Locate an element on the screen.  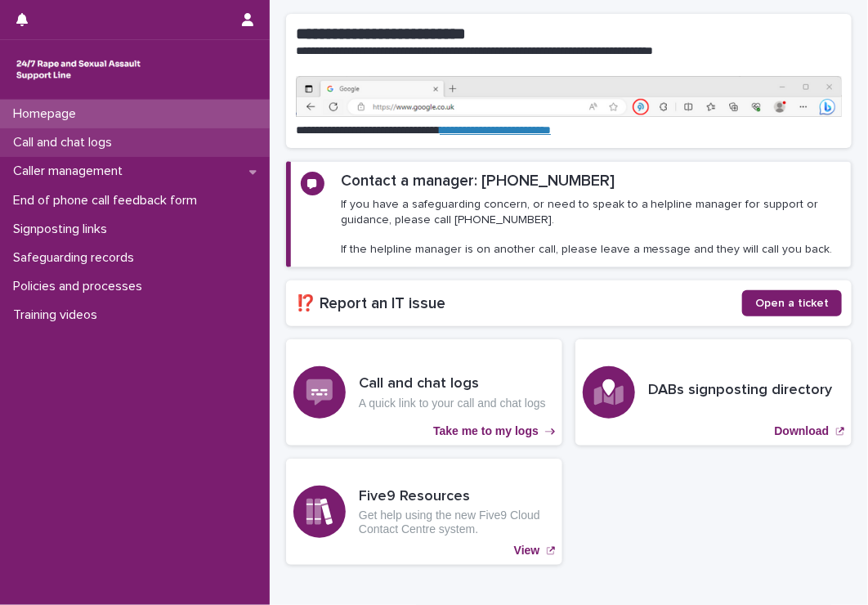
p: View is located at coordinates (527, 551).